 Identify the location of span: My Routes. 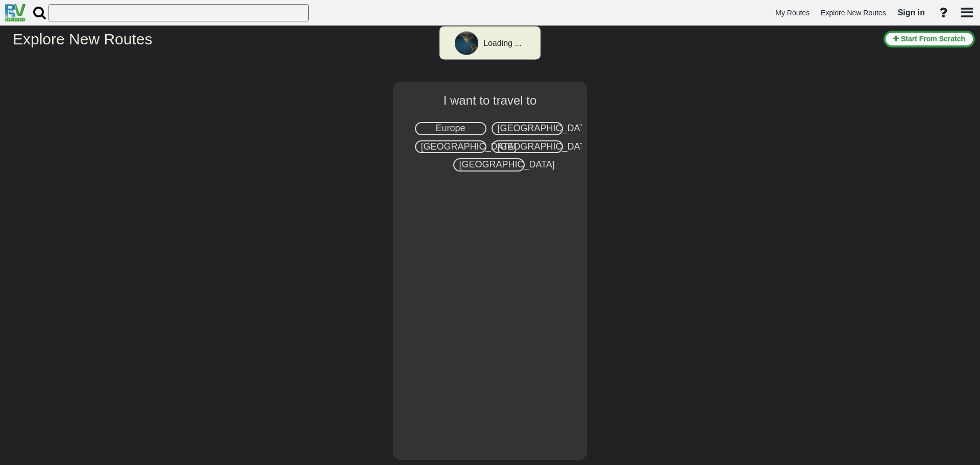
(792, 13).